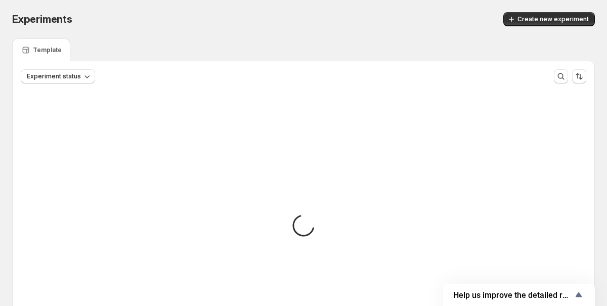  I want to click on span: Experiments, so click(42, 19).